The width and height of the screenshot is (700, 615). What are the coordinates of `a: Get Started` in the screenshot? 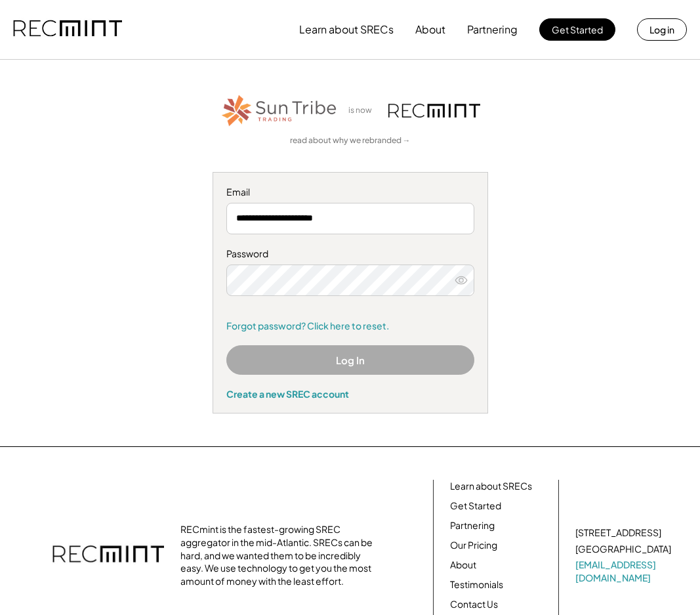 It's located at (476, 506).